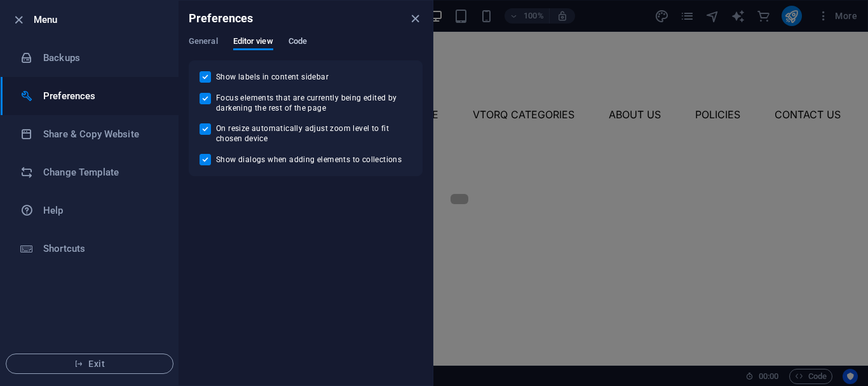  I want to click on h6: Change Template, so click(101, 173).